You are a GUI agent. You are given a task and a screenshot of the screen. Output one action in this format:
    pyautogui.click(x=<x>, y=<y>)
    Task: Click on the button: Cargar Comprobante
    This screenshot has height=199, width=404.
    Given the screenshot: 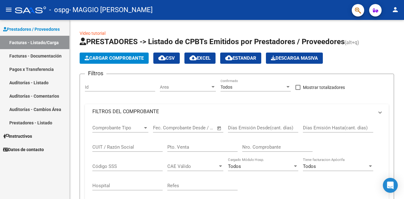 What is the action you would take?
    pyautogui.click(x=114, y=58)
    